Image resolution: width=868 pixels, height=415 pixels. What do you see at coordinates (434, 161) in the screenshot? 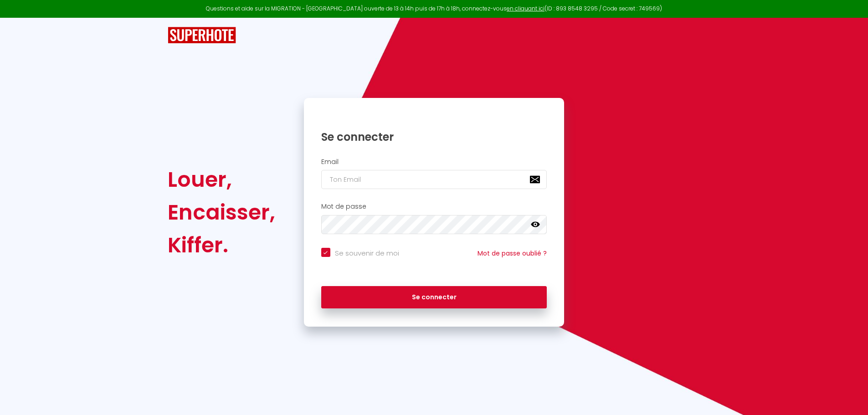
I see `h2: Email` at bounding box center [434, 161].